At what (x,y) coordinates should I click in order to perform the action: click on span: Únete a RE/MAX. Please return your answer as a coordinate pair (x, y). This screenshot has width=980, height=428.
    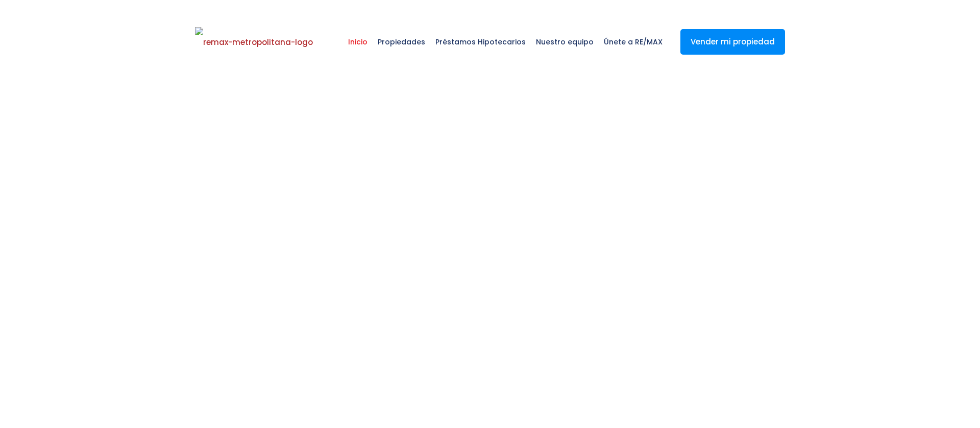
    Looking at the image, I should click on (633, 42).